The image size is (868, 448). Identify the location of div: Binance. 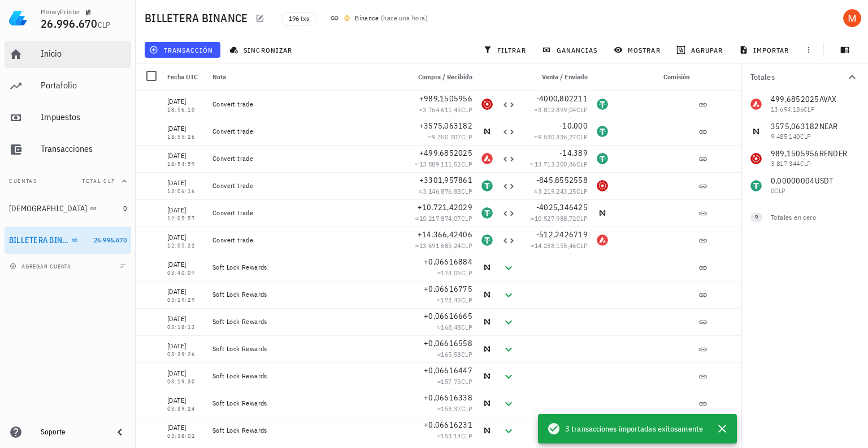
(366, 18).